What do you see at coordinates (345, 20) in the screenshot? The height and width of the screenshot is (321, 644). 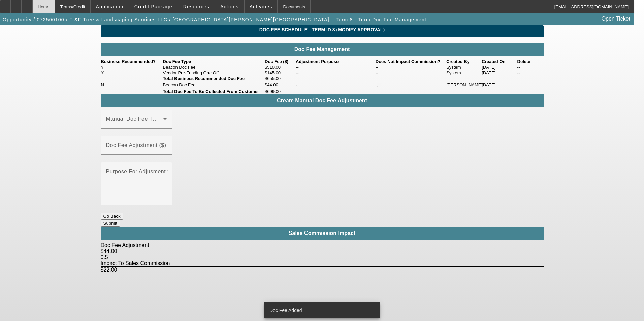 I see `span: Term 8` at bounding box center [345, 20].